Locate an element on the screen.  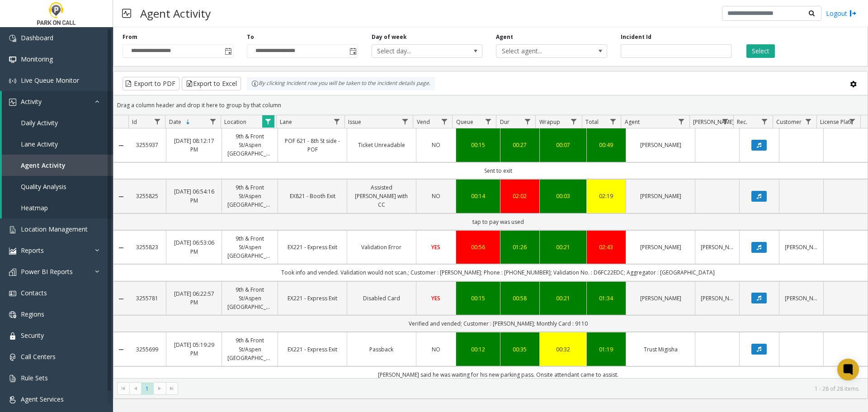
a: Dur Filter Menu is located at coordinates (527, 121).